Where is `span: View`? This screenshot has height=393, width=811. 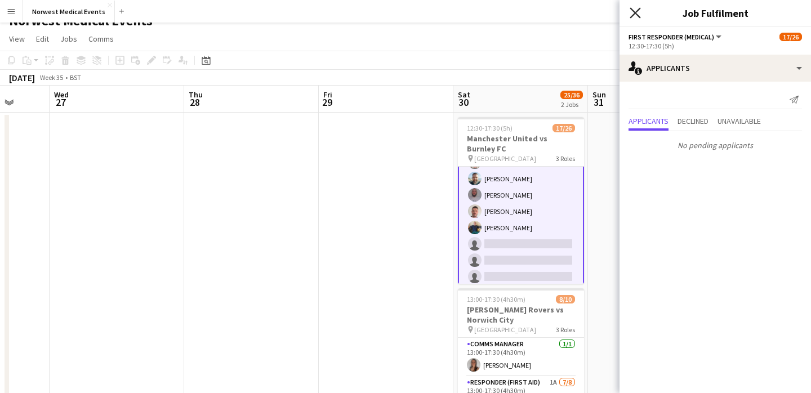
span: View is located at coordinates (17, 39).